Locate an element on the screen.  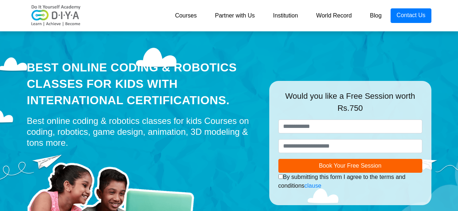
div: By submitting this form I agree to the terms and conditions is located at coordinates (351, 182).